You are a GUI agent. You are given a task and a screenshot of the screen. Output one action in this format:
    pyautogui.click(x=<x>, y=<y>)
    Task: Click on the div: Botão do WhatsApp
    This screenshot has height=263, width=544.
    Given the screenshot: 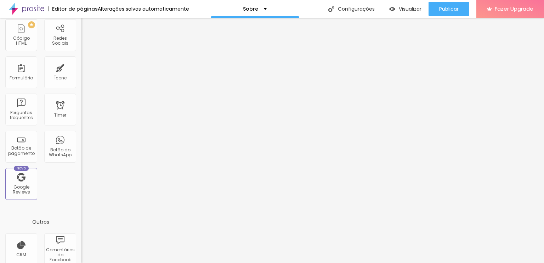 What is the action you would take?
    pyautogui.click(x=60, y=152)
    